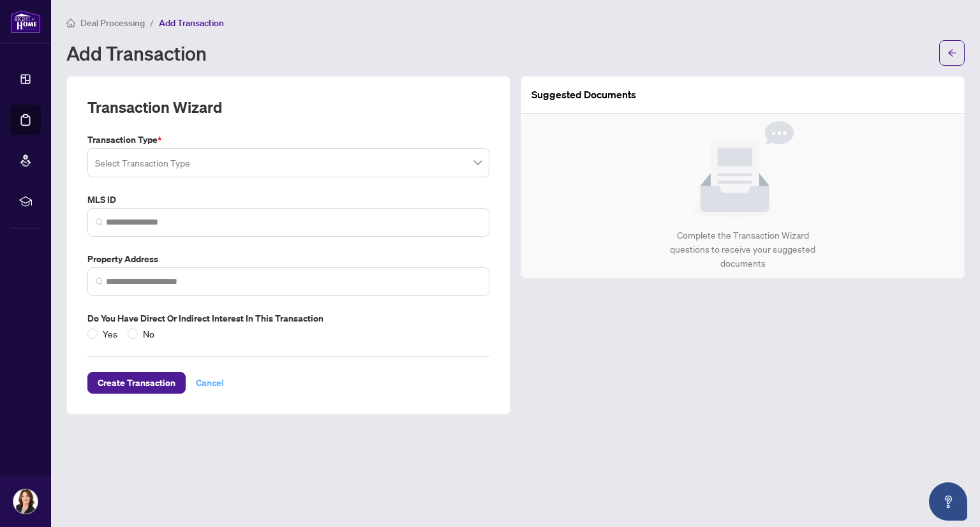 This screenshot has height=527, width=980. Describe the element at coordinates (743, 170) in the screenshot. I see `img: Null State Icon` at that location.